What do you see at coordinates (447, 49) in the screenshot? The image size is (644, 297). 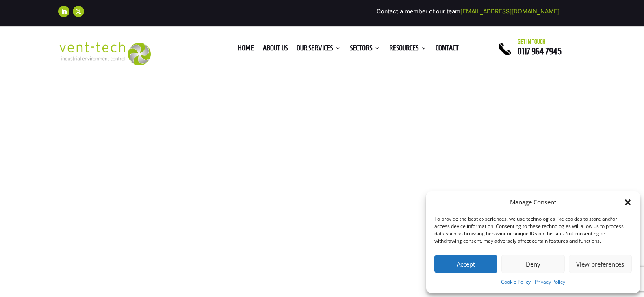 I see `a: Contact` at bounding box center [447, 49].